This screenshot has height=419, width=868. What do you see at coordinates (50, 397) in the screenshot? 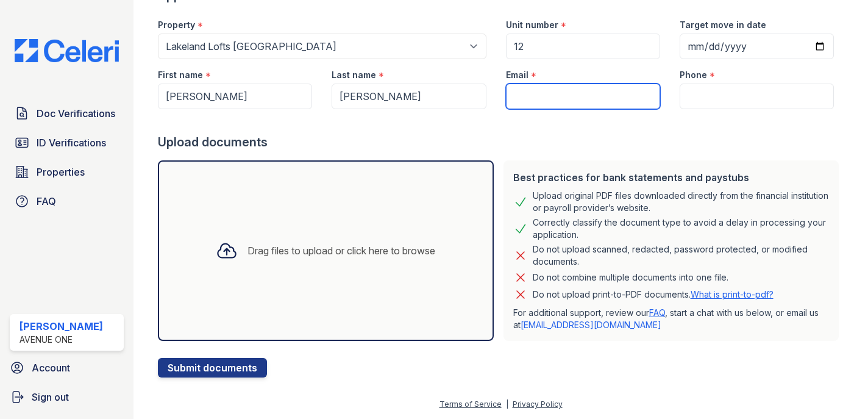
I see `span: Sign out` at bounding box center [50, 397].